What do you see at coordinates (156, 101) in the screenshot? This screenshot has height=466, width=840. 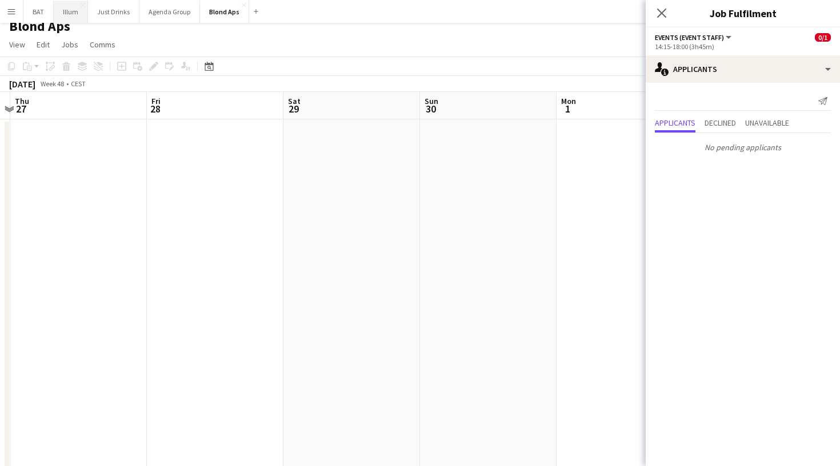 I see `span: Fri` at bounding box center [156, 101].